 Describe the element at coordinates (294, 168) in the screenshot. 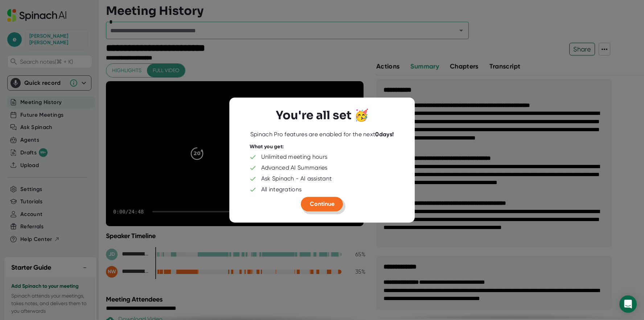

I see `div: Advanced AI Summaries` at that location.